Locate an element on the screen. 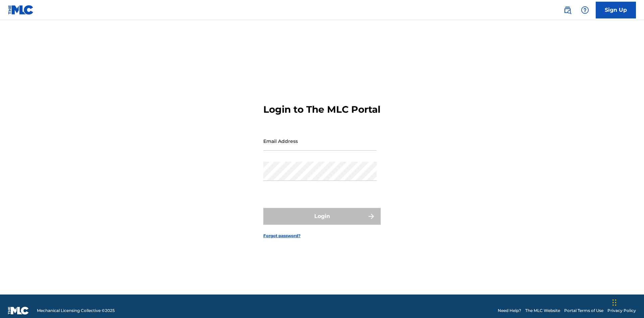 This screenshot has width=644, height=318. span: Mechanical Licensing Collective © 2025 is located at coordinates (76, 311).